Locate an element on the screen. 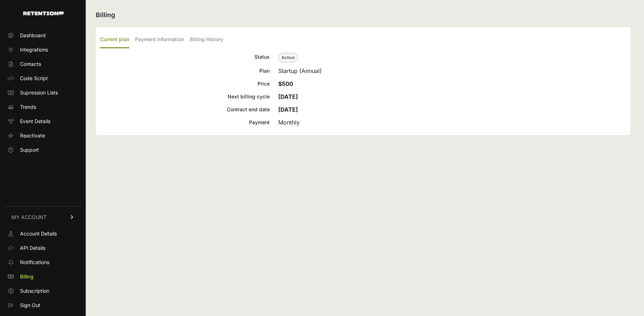 The width and height of the screenshot is (644, 316). div: Next billing cycle is located at coordinates (185, 97).